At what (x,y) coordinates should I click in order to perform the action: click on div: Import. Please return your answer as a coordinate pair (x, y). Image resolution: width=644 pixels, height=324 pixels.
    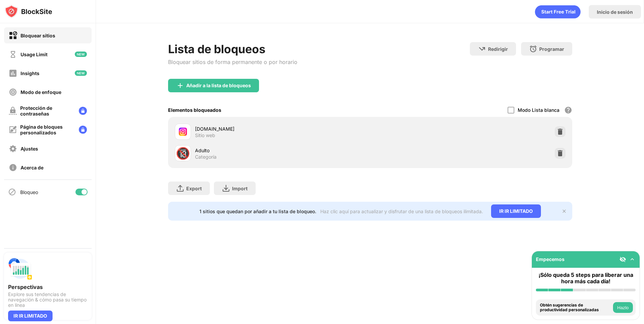
    Looking at the image, I should click on (240, 189).